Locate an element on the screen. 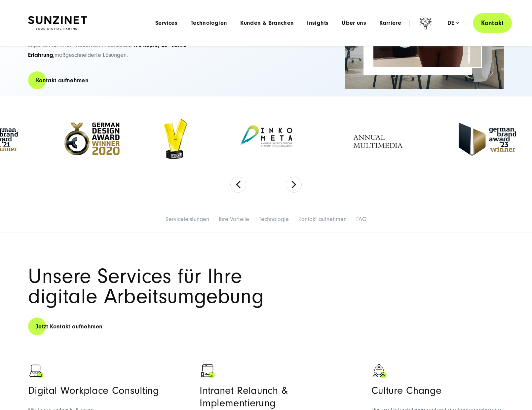  span: Unsere Services für Ihre digitale Arbeitsumgebung is located at coordinates (146, 286).